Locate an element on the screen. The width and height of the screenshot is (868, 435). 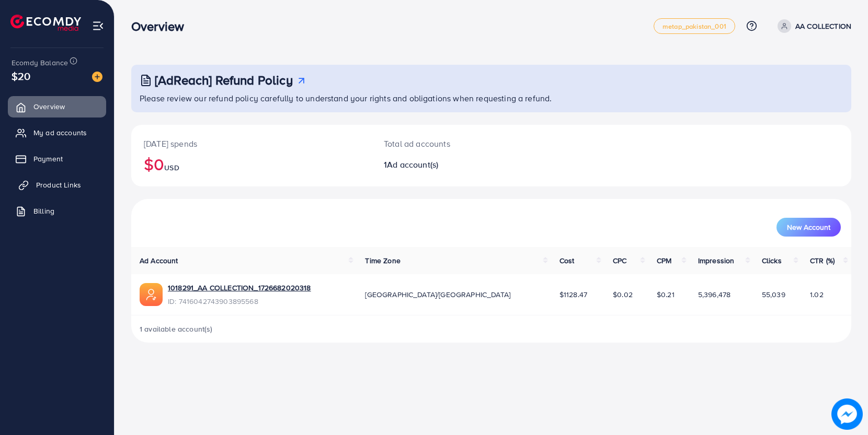
span: metap_pakistan_001 is located at coordinates (694, 26).